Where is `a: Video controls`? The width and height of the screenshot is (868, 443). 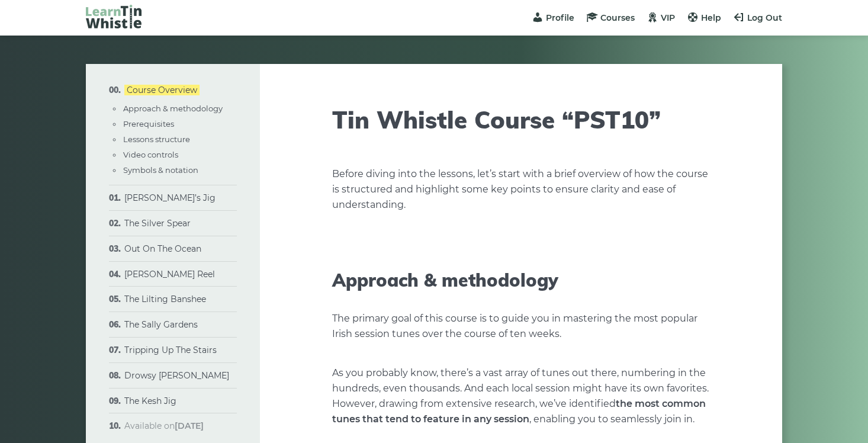
a: Video controls is located at coordinates (150, 154).